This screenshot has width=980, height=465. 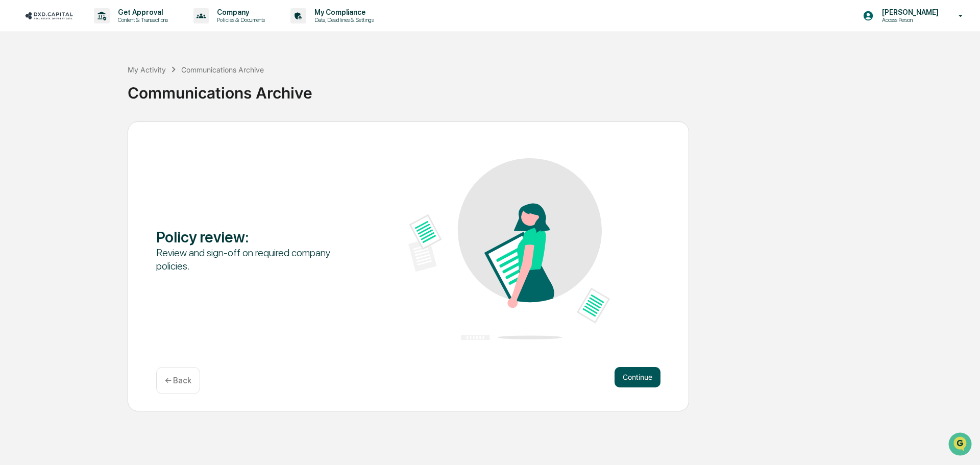 I want to click on p: Access Person, so click(x=909, y=20).